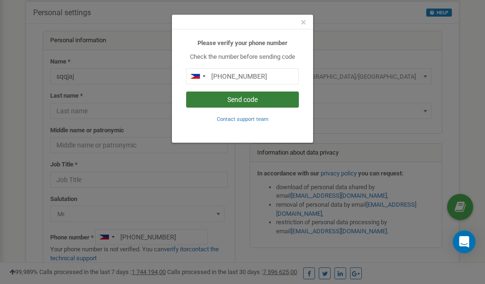 The height and width of the screenshot is (284, 485). Describe the element at coordinates (243, 99) in the screenshot. I see `button: Send code` at that location.